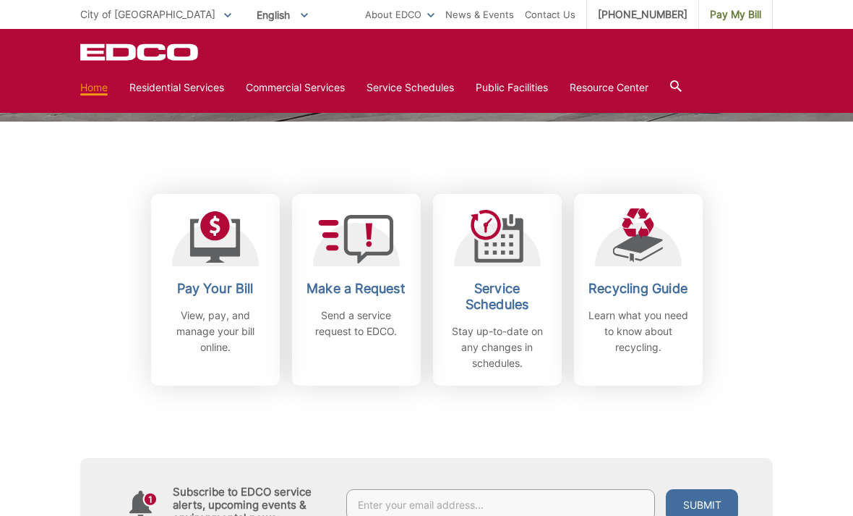 The height and width of the screenshot is (516, 853). Describe the element at coordinates (550, 14) in the screenshot. I see `a: Contact Us` at that location.